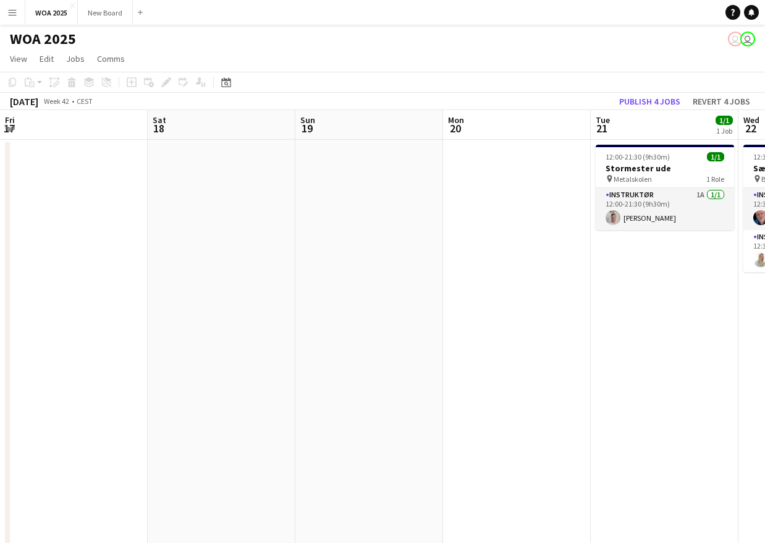 This screenshot has height=543, width=765. Describe the element at coordinates (75, 59) in the screenshot. I see `a: Jobs` at that location.